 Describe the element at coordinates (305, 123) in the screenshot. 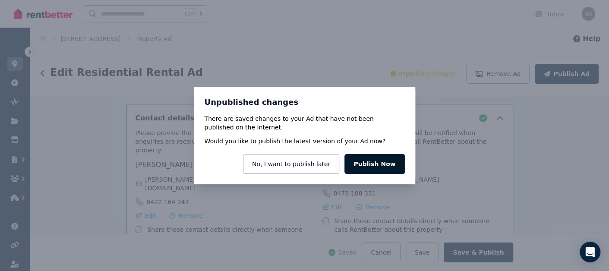

I see `p: There are saved changes to your Ad that have not been published on the Internet.` at that location.